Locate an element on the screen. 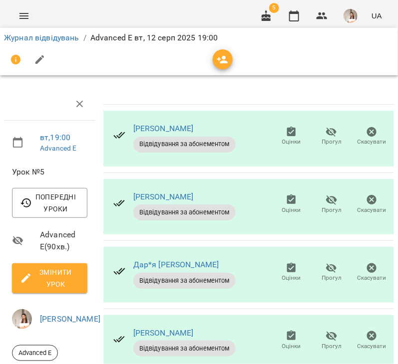 This screenshot has height=364, width=398. span: UA is located at coordinates (376, 15).